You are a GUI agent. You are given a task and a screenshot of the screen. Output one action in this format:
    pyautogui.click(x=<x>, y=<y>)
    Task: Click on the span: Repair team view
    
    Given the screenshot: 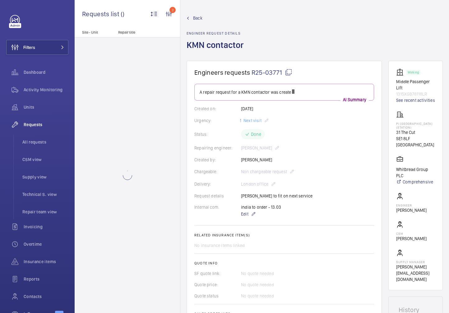 What is the action you would take?
    pyautogui.click(x=45, y=212)
    